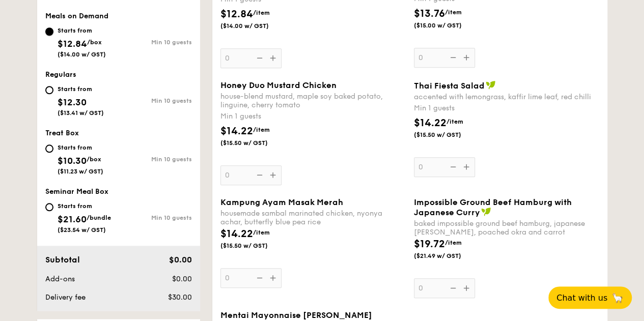 The width and height of the screenshot is (644, 321). I want to click on input: Starts from$12.84/box($14.00 w/ GST)Min 10 guests, so click(49, 32).